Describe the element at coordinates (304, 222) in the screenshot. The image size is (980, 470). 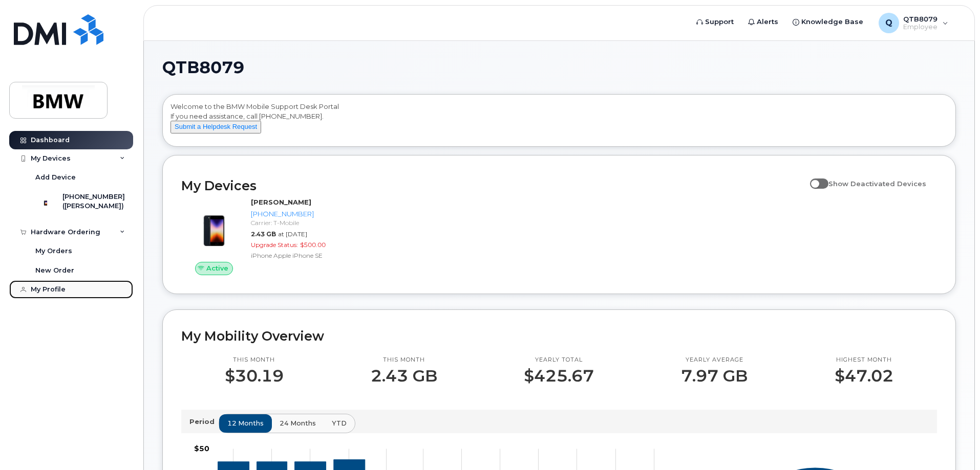
I see `div: Carrier: T-Mobile` at that location.